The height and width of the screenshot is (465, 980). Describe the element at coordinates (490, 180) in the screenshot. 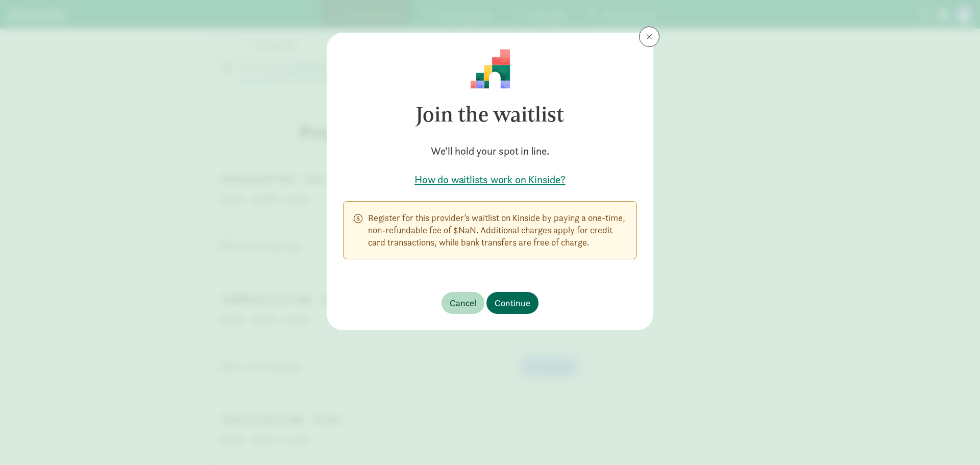

I see `h5: How do waitlists work on Kinside?` at that location.